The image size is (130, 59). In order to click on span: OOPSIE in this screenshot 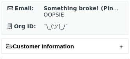, I will do `click(54, 15)`.